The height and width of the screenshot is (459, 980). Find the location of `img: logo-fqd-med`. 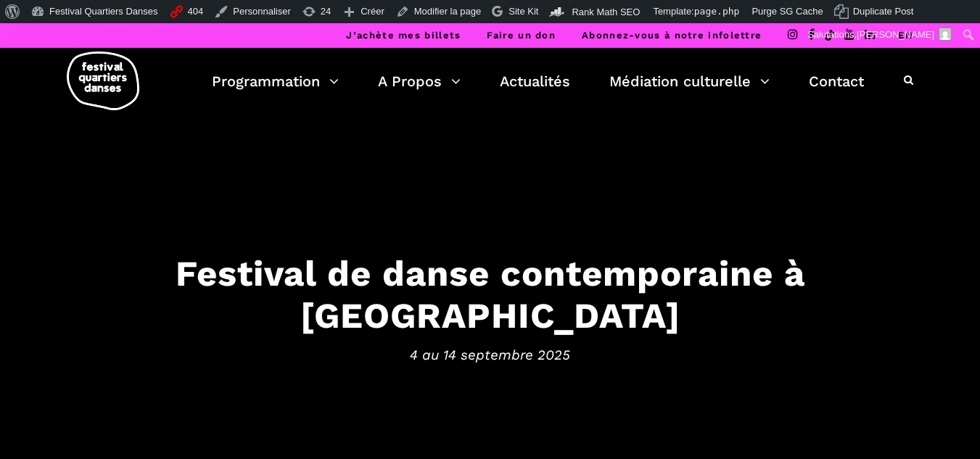

img: logo-fqd-med is located at coordinates (103, 80).